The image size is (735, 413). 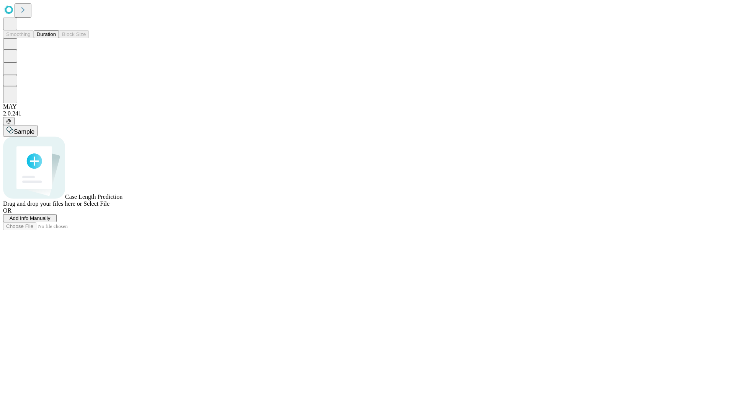 What do you see at coordinates (74, 34) in the screenshot?
I see `button: Block Size` at bounding box center [74, 34].